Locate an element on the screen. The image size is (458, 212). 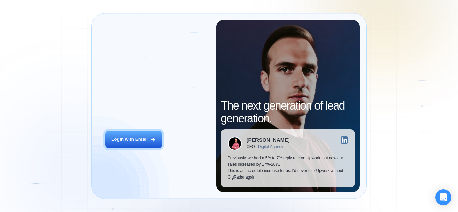
div: Login with Email is located at coordinates (130, 140).